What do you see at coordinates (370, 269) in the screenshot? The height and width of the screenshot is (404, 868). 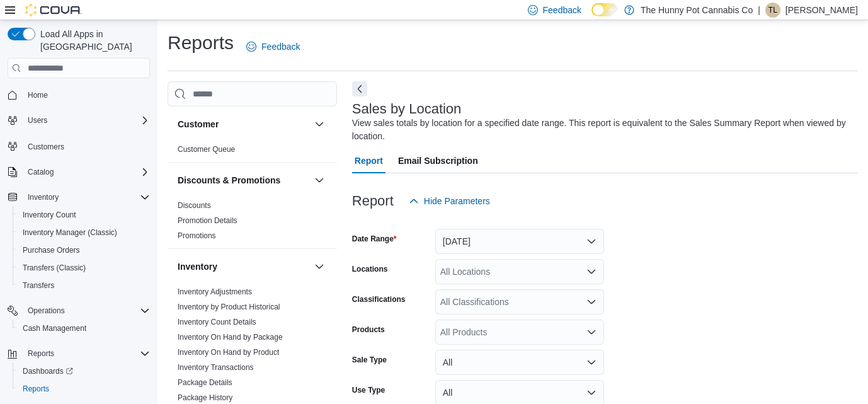 I see `label: Locations` at bounding box center [370, 269].